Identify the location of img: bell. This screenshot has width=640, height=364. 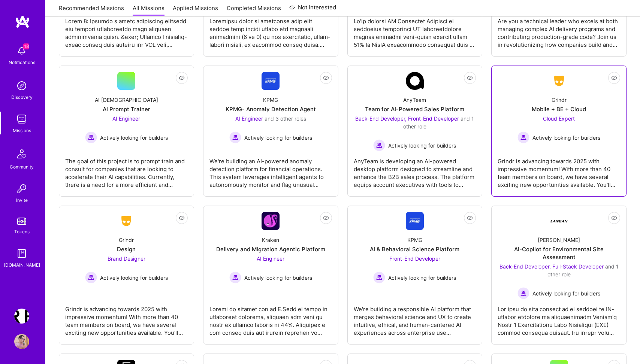
(22, 51).